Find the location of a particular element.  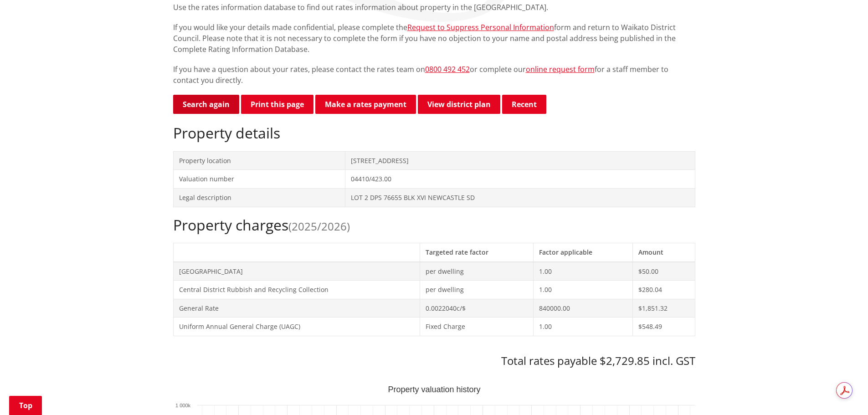

button: Recent is located at coordinates (523, 104).